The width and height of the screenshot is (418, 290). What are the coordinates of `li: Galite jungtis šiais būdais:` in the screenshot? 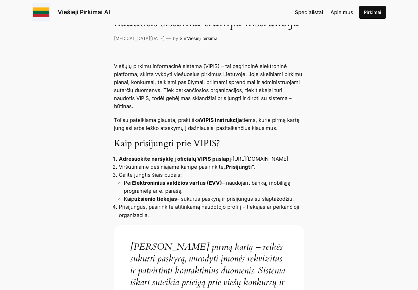 It's located at (212, 187).